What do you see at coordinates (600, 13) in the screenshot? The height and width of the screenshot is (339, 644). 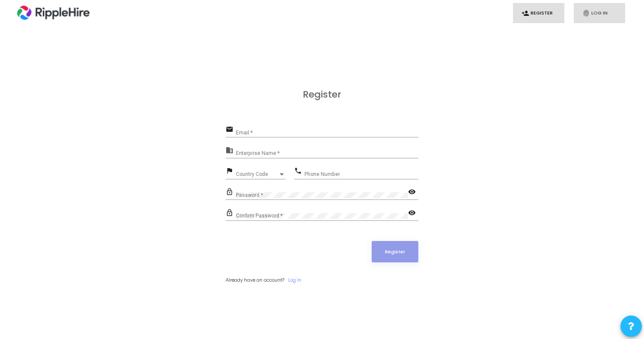 I see `a: fingerprintLog In` at bounding box center [600, 13].